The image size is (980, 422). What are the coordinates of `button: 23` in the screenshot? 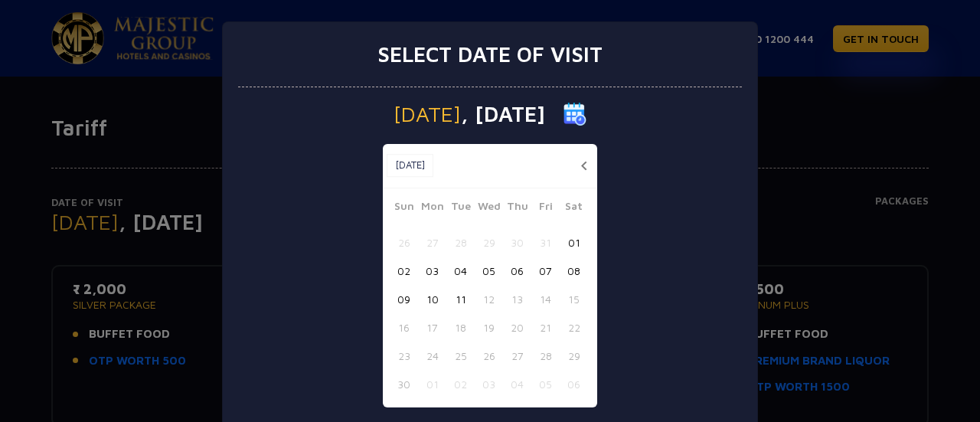 It's located at (404, 355).